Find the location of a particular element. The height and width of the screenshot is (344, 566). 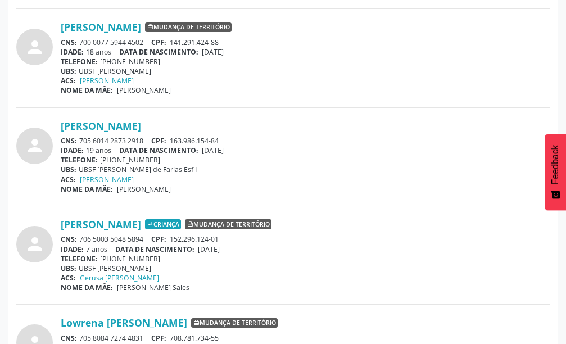

div: 7 anos is located at coordinates (305, 249).